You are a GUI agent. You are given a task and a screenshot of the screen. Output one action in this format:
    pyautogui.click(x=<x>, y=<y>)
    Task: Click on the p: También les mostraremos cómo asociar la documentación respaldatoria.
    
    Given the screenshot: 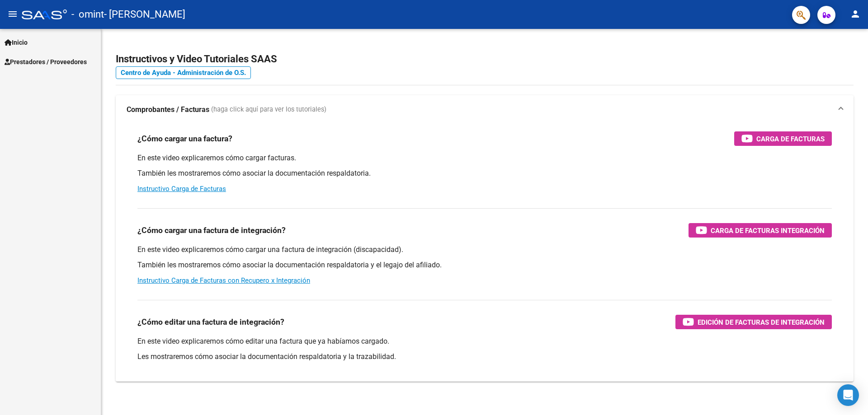 What is the action you would take?
    pyautogui.click(x=485, y=174)
    